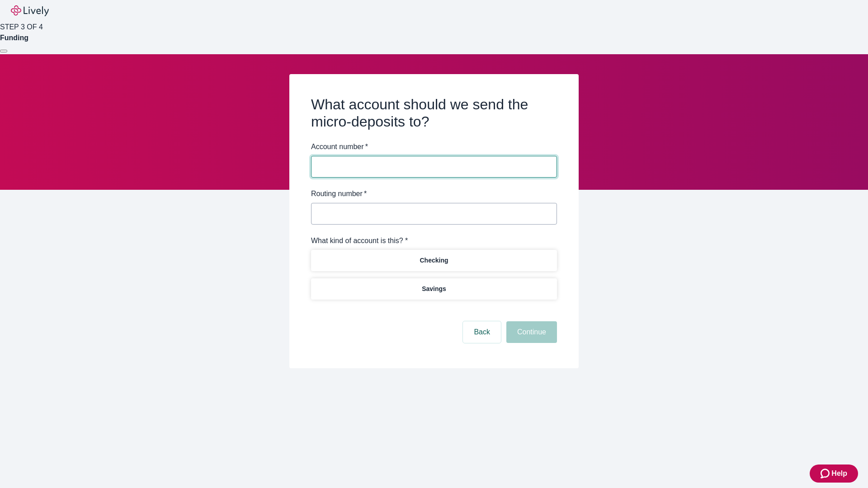 Image resolution: width=868 pixels, height=488 pixels. I want to click on button: Checking, so click(434, 260).